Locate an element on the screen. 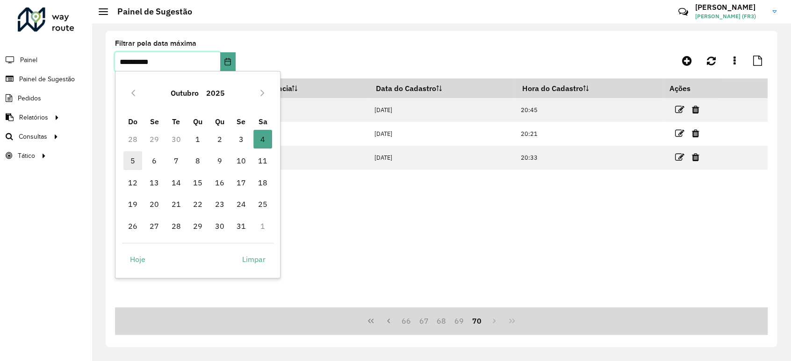 This screenshot has width=791, height=361. td: 19 is located at coordinates (133, 204).